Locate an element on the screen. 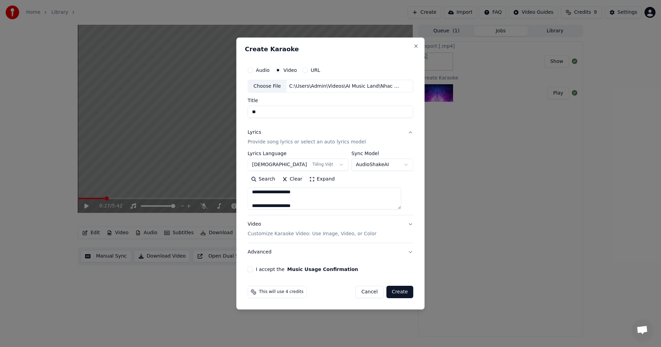 Image resolution: width=661 pixels, height=347 pixels. label: Video is located at coordinates (290, 70).